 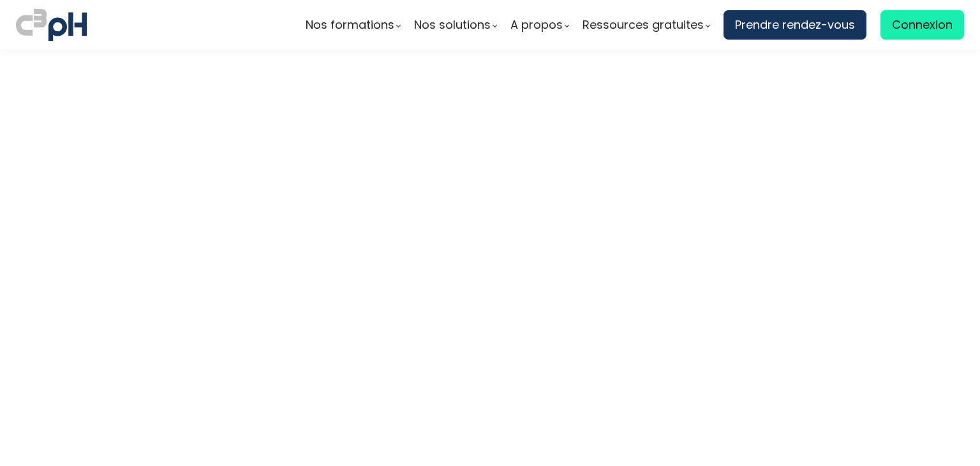 I want to click on a: Connexion, so click(x=922, y=25).